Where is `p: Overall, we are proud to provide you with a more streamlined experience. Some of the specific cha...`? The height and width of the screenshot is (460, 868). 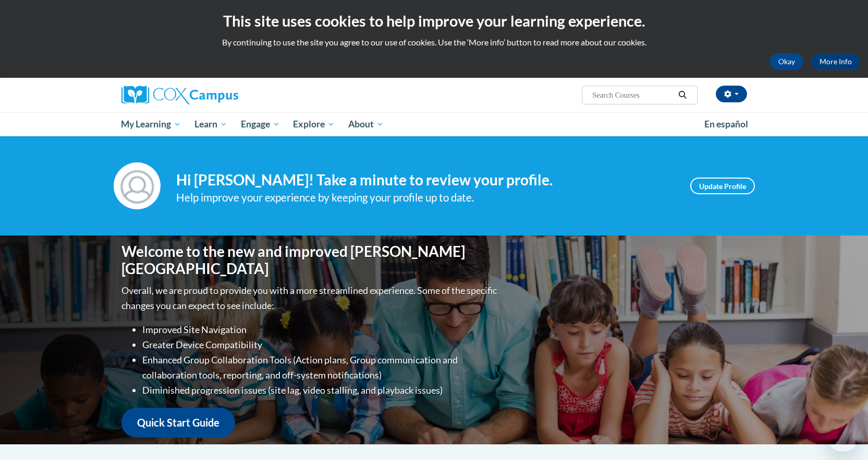
p: Overall, we are proud to provide you with a more streamlined experience. Some of the specific cha... is located at coordinates (310, 298).